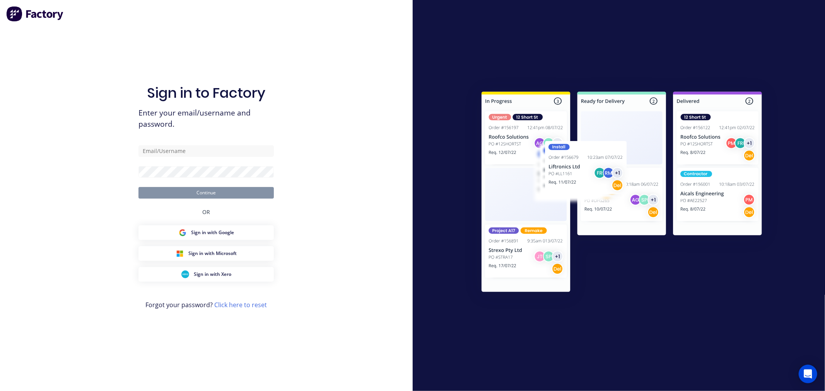 The image size is (825, 391). What do you see at coordinates (206, 193) in the screenshot?
I see `button: Continue` at bounding box center [206, 193].